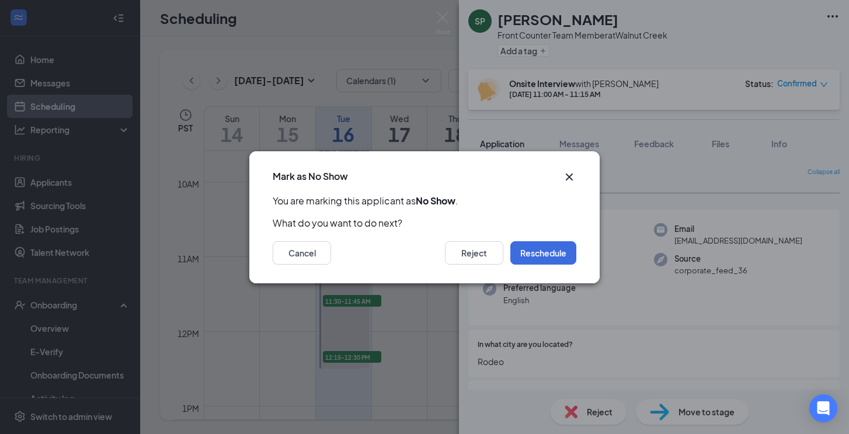 Image resolution: width=849 pixels, height=434 pixels. Describe the element at coordinates (425, 223) in the screenshot. I see `p: What do you want to do next?` at that location.